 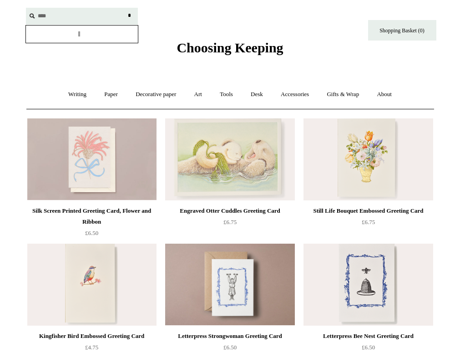 I want to click on a: Kingfisher Bird Embossed Greeting Card Kingfisher Bird Embossed Greeting Card, so click(x=92, y=285).